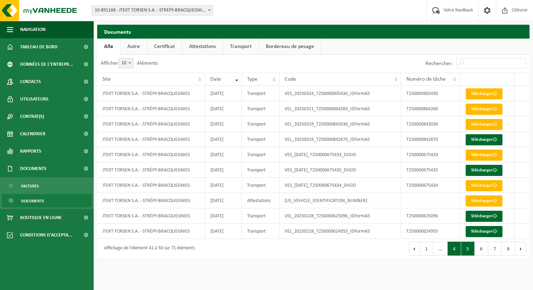  What do you see at coordinates (439, 64) in the screenshot?
I see `label: Rechercher:` at bounding box center [439, 64].